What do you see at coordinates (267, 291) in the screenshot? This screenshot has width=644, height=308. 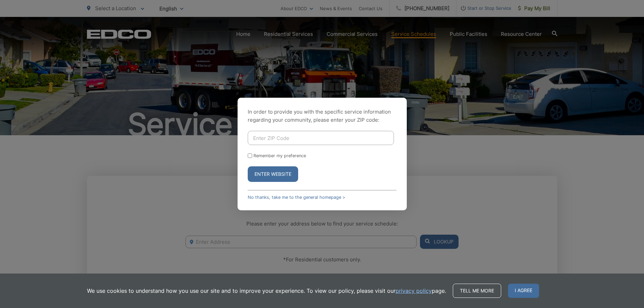 I see `p: We use cookies to understand how you use our site and to improve your experience. To view our pol...` at bounding box center [267, 291].